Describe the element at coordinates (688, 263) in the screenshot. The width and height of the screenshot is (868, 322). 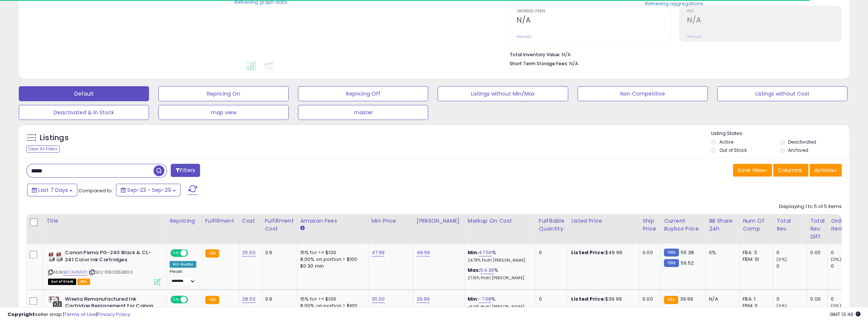
I see `span: 56.52` at that location.